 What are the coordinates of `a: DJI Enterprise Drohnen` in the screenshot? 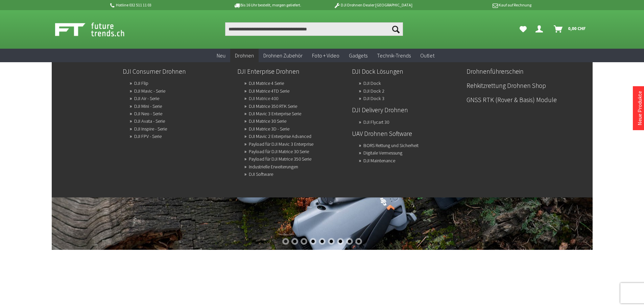 It's located at (292, 71).